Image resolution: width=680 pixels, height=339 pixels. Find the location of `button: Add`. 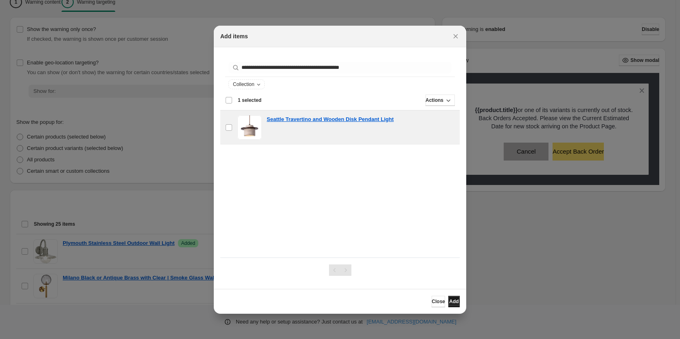

button: Add is located at coordinates (454, 301).